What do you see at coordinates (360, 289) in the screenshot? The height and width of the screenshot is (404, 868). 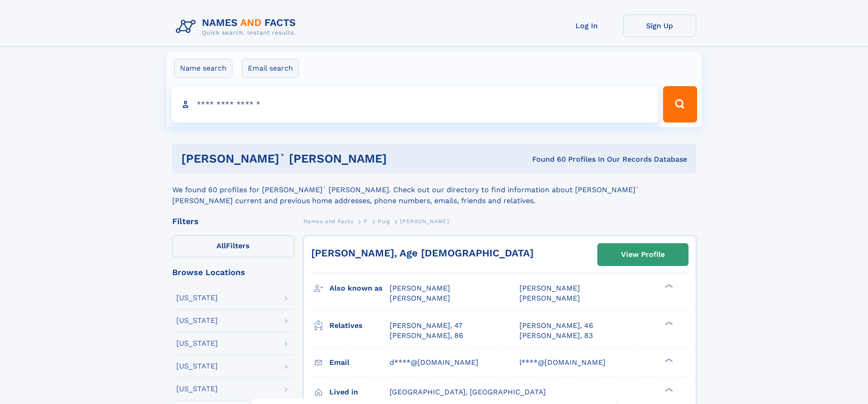 I see `h3: Also known as` at bounding box center [360, 289].